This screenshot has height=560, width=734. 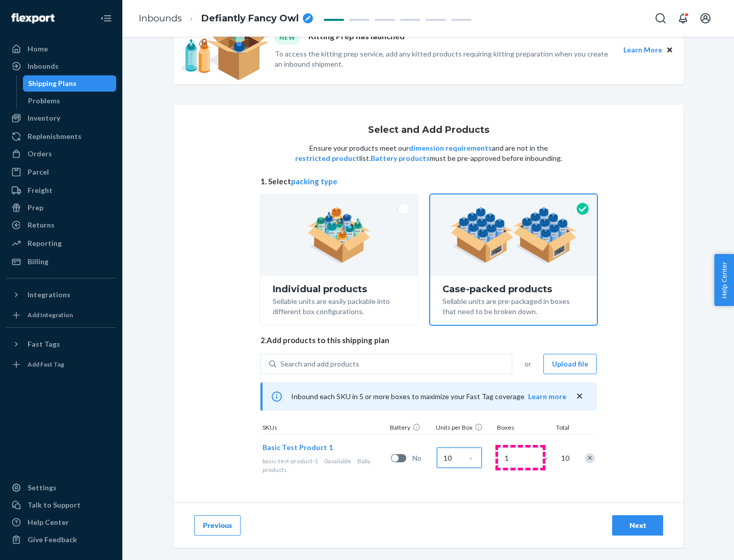 What do you see at coordinates (297, 448) in the screenshot?
I see `span: Basic Test Product 1` at bounding box center [297, 448].